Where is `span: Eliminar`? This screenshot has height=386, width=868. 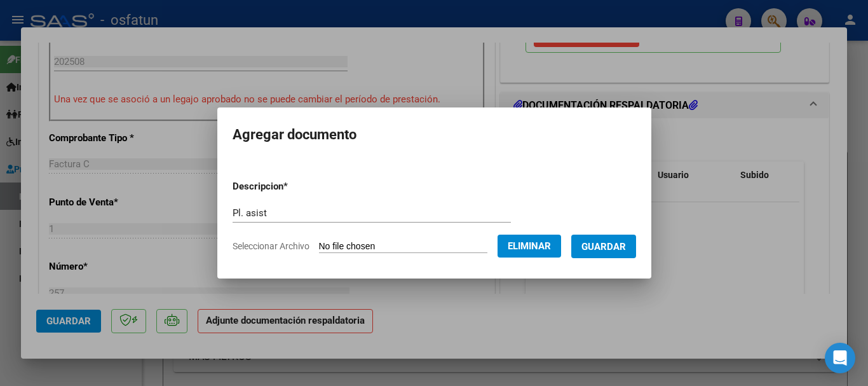 span: Eliminar is located at coordinates (530, 246).